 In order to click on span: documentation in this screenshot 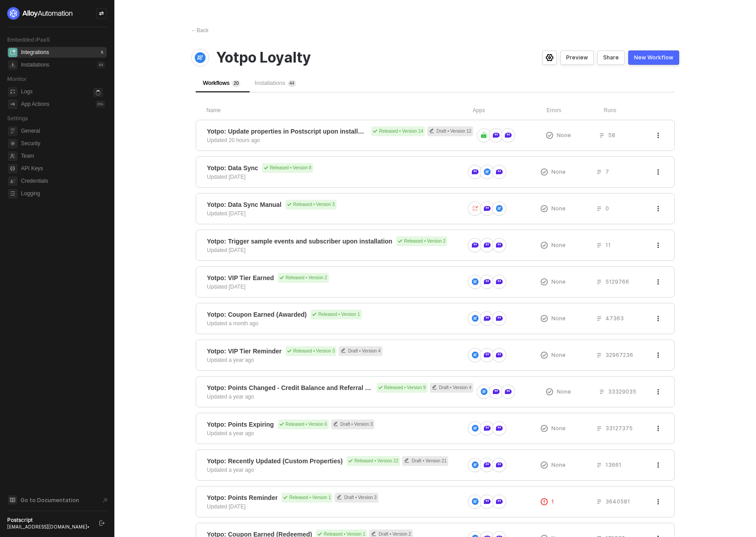, I will do `click(13, 500)`.